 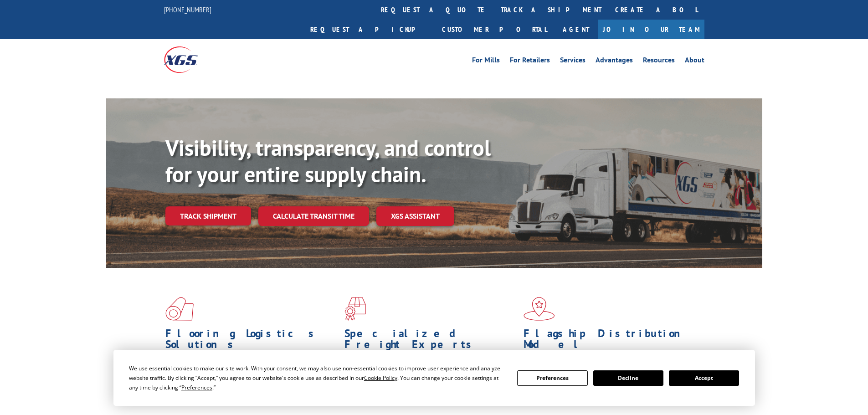 What do you see at coordinates (552, 378) in the screenshot?
I see `button: Preferences` at bounding box center [552, 378].